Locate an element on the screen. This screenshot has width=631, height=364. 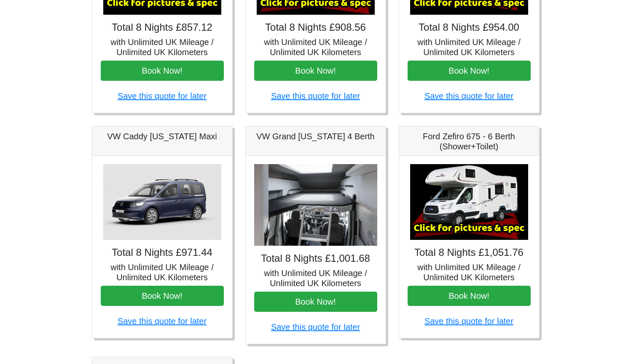
h4: Total 8 Nights £971.44 is located at coordinates (162, 253).